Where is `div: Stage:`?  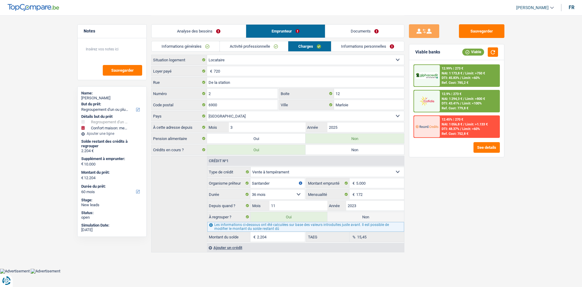
div: Stage: is located at coordinates (112, 200).